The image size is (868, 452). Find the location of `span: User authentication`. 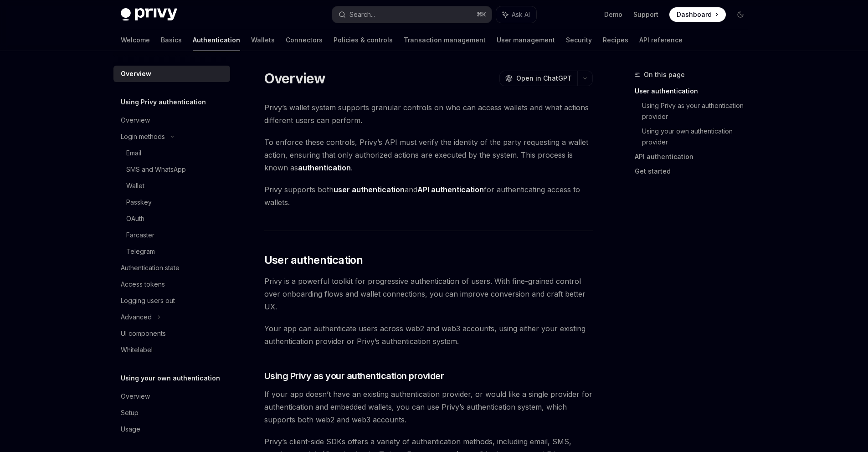

span: User authentication is located at coordinates (313, 260).